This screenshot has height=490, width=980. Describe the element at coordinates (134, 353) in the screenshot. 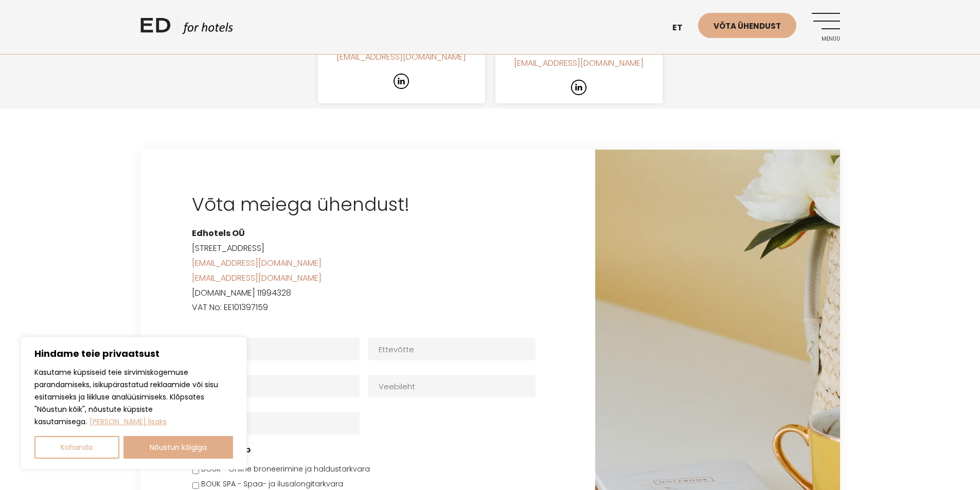

I see `p: Hindame teie privaatsust` at that location.